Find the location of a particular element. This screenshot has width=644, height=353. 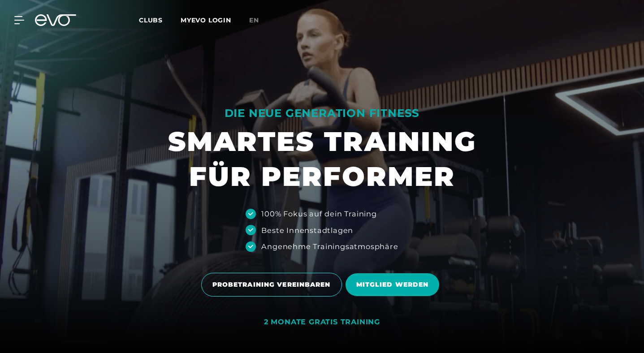

span: PROBETRAINING VEREINBAREN is located at coordinates (272, 285).